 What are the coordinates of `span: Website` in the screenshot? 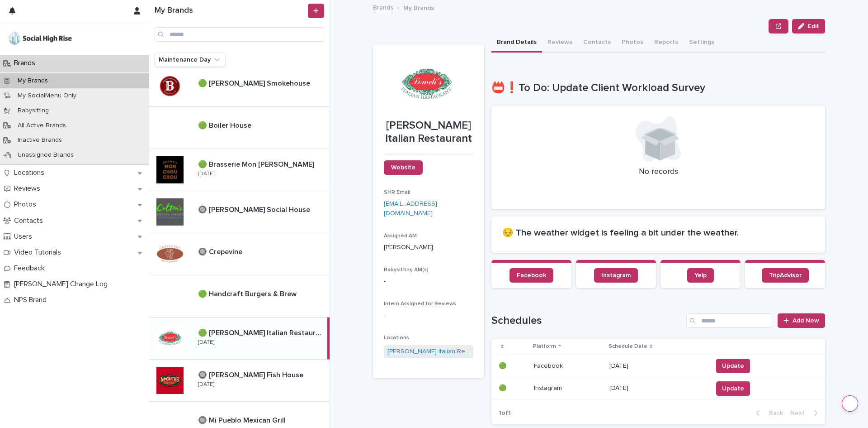 It's located at (404, 168).